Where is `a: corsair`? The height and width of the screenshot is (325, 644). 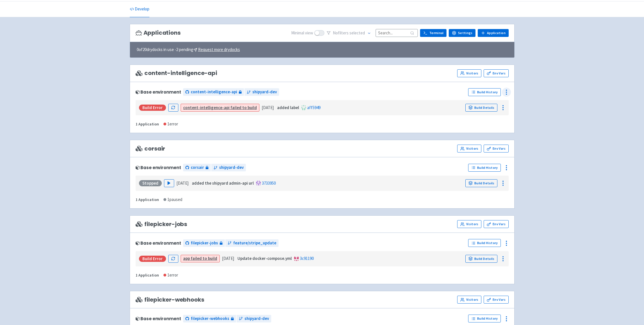
a: corsair is located at coordinates (197, 167).